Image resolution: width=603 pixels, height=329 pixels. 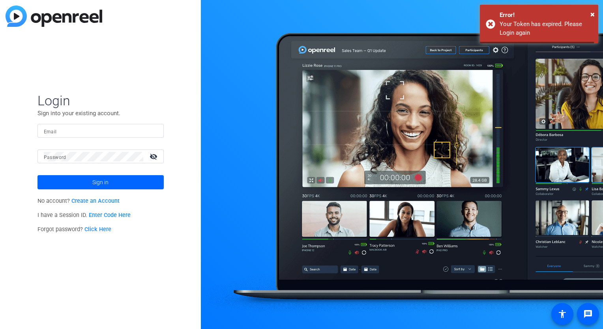 I want to click on button: Close, so click(x=592, y=14).